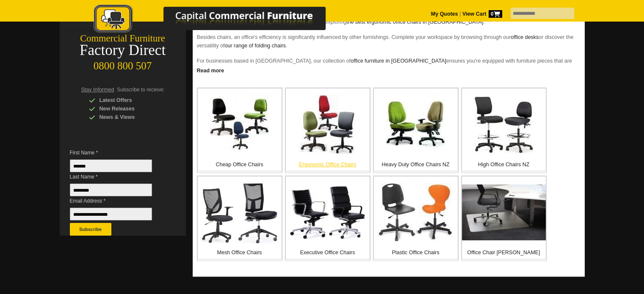 The width and height of the screenshot is (644, 294). Describe the element at coordinates (97, 90) in the screenshot. I see `span: Stay Informed` at that location.